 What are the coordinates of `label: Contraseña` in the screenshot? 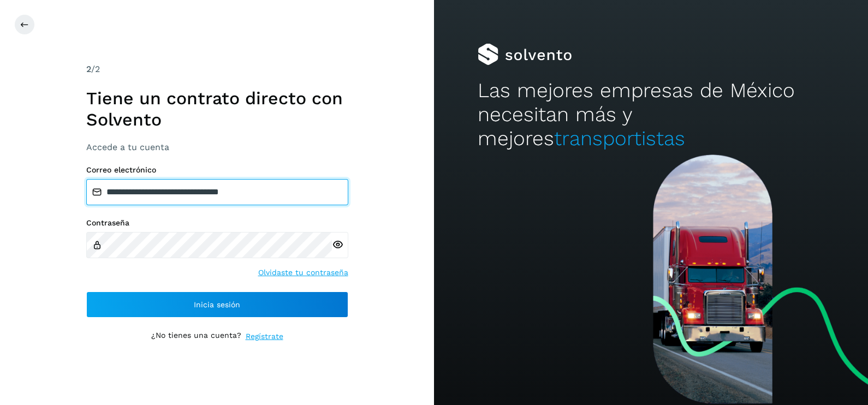 It's located at (217, 223).